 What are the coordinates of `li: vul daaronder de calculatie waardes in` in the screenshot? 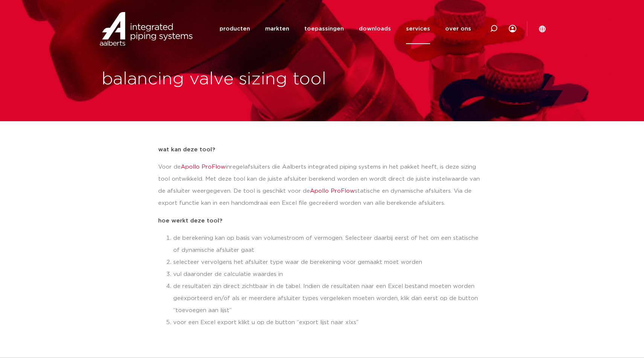 It's located at (330, 275).